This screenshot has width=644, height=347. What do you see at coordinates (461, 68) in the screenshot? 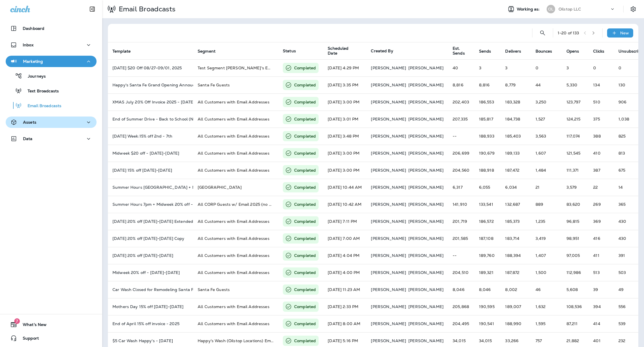
I see `td: 40` at bounding box center [461, 68].